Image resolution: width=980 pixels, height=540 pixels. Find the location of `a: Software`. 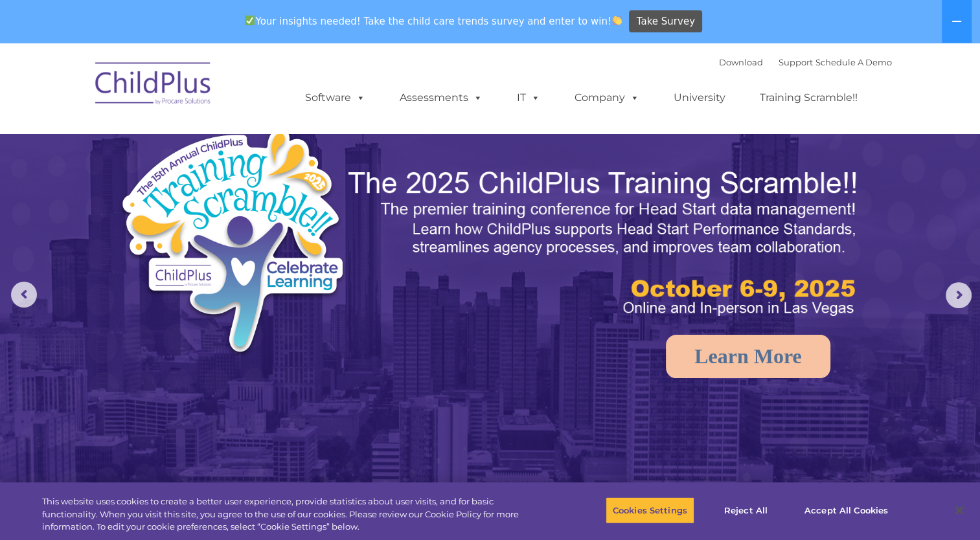

a: Software is located at coordinates (335, 98).